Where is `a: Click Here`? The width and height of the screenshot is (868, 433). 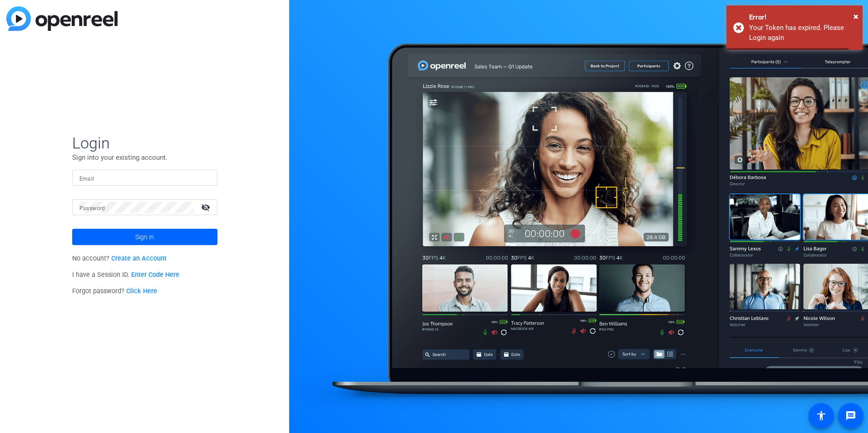 a: Click Here is located at coordinates (142, 291).